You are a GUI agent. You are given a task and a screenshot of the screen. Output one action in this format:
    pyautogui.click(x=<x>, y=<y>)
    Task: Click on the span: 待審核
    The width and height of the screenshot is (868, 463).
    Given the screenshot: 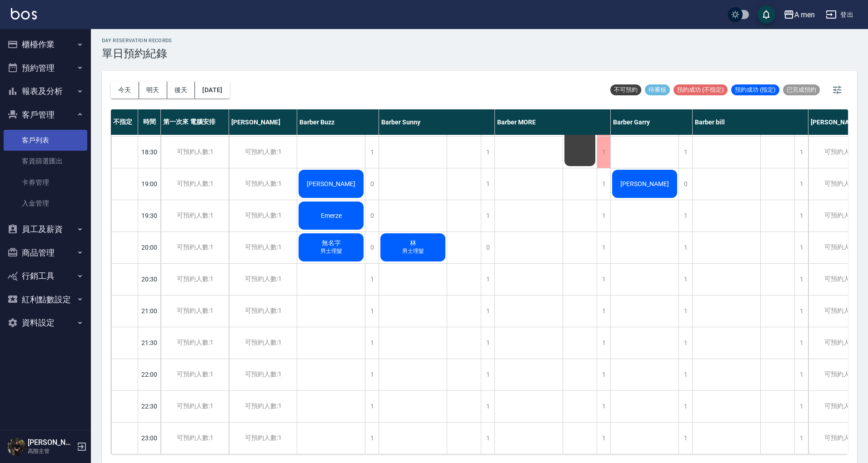 What is the action you would take?
    pyautogui.click(x=657, y=90)
    